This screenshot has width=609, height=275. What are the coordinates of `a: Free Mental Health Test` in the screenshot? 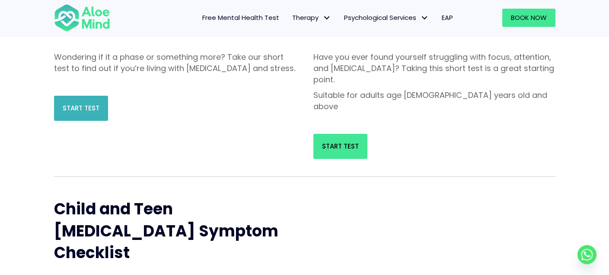 It's located at (241, 18).